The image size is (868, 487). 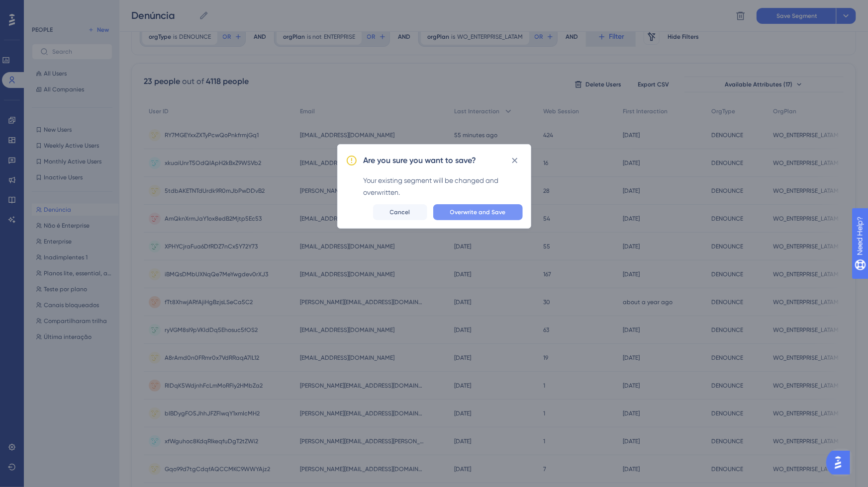 I want to click on h2: Are you sure you want to save?, so click(x=420, y=161).